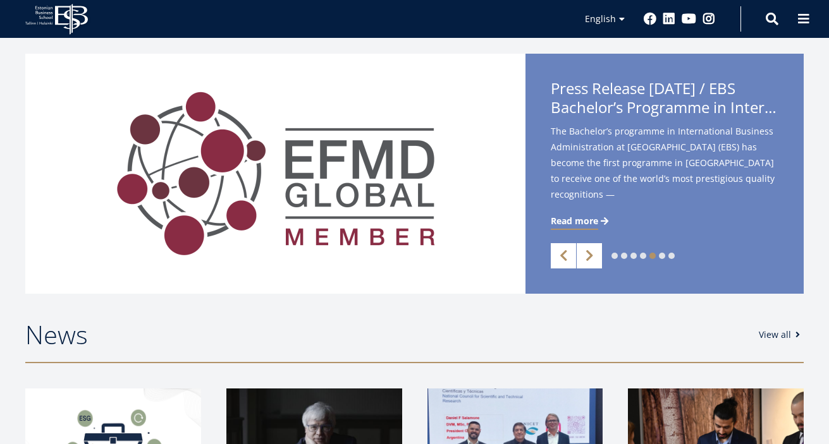  I want to click on a: View all, so click(781, 335).